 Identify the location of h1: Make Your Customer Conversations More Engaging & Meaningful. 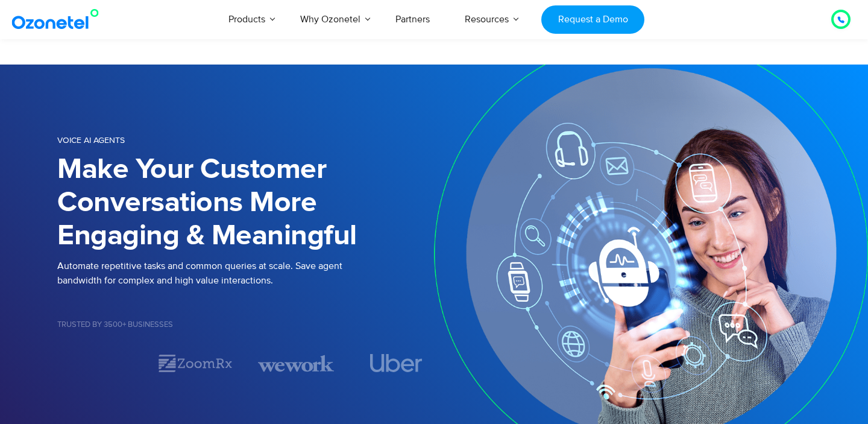
(245, 203).